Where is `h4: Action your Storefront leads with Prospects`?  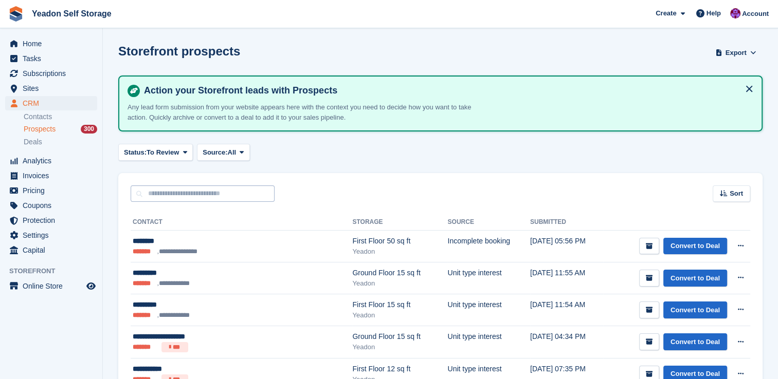 h4: Action your Storefront leads with Prospects is located at coordinates (446, 90).